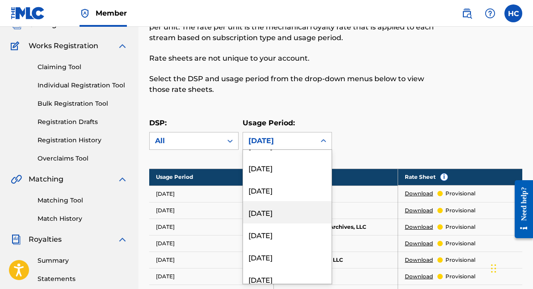 The width and height of the screenshot is (533, 289). I want to click on img: Royalties, so click(16, 240).